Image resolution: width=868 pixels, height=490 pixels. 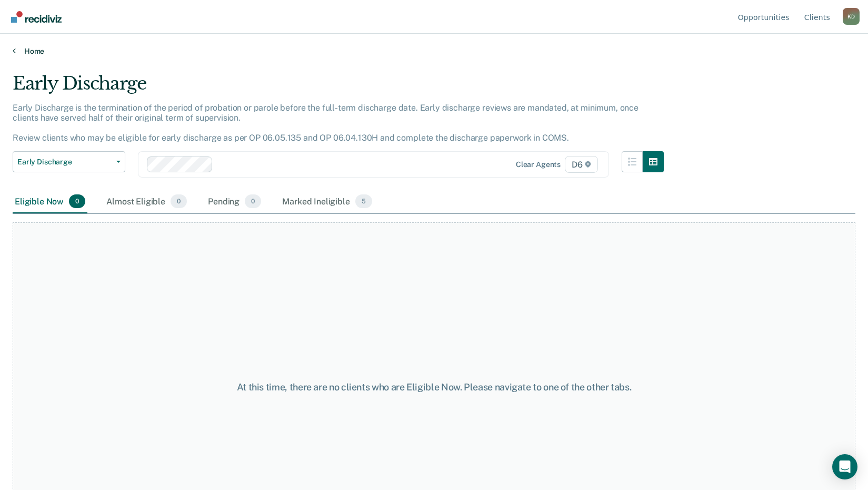 What do you see at coordinates (234, 202) in the screenshot?
I see `div: Pending0` at bounding box center [234, 202].